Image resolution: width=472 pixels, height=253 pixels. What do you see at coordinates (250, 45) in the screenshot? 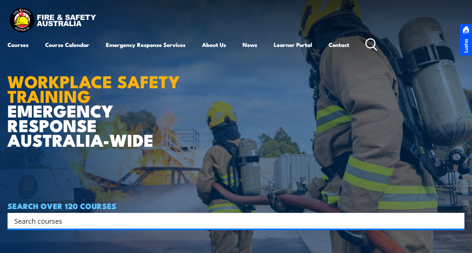
I see `a: News` at bounding box center [250, 45].